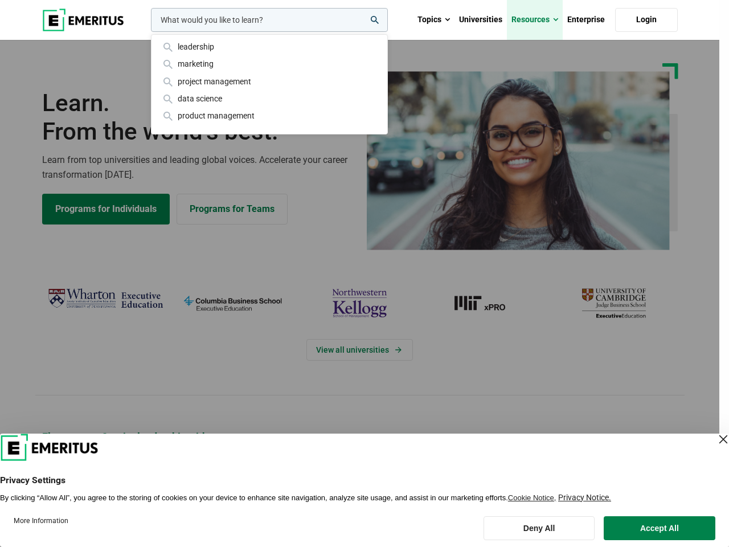  Describe the element at coordinates (647, 20) in the screenshot. I see `a: Login` at that location.